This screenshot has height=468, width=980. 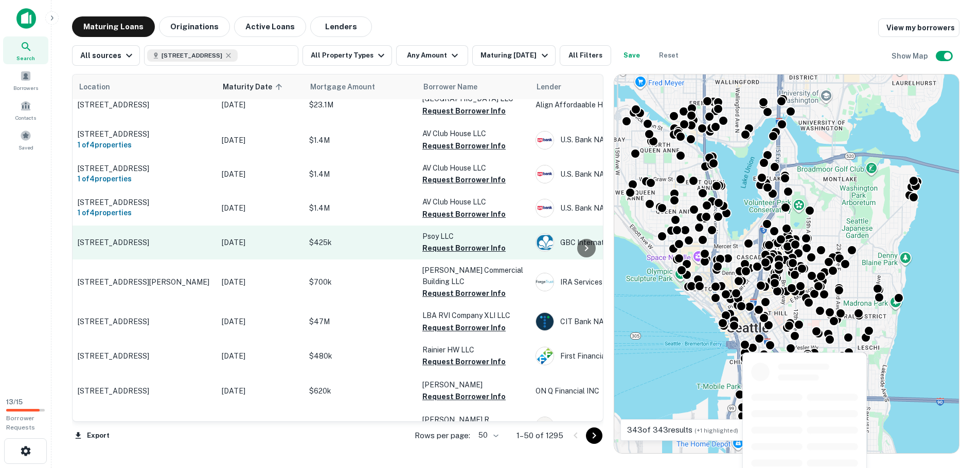 What do you see at coordinates (361, 105) in the screenshot?
I see `p: $23.1M` at bounding box center [361, 105].